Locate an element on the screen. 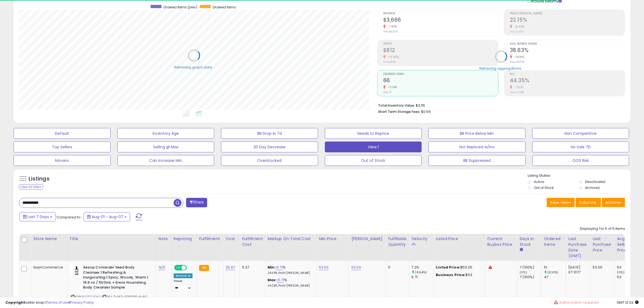  div: Clear All Filters is located at coordinates (31, 187).